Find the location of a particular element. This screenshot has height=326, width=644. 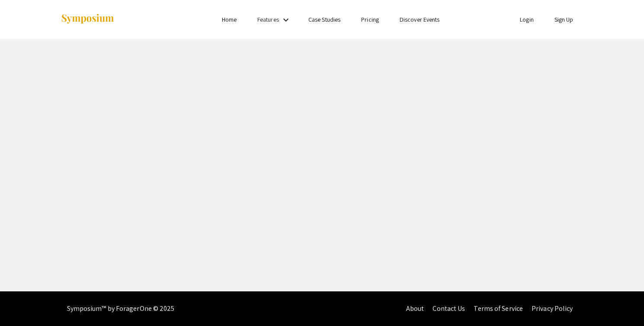

a: Features is located at coordinates (269, 20).